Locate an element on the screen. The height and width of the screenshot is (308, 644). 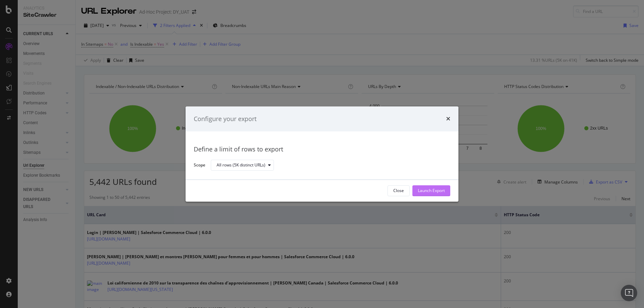
div: Close is located at coordinates (398, 191).